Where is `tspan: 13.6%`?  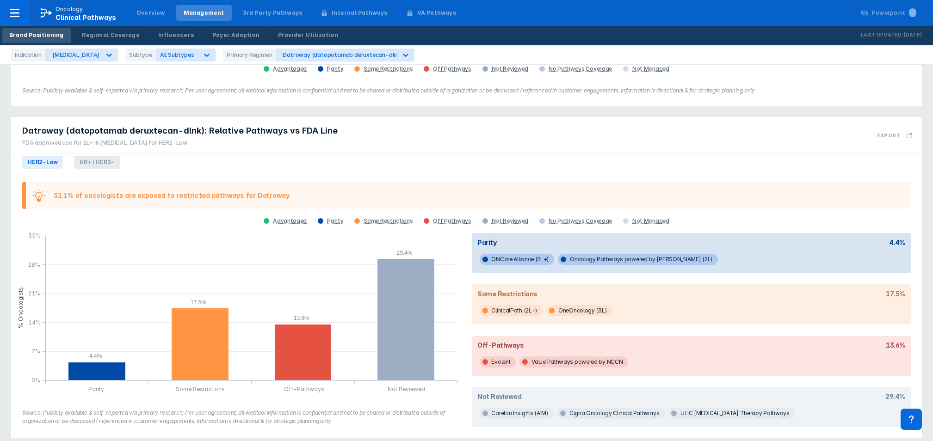
tspan: 13.6% is located at coordinates (301, 318).